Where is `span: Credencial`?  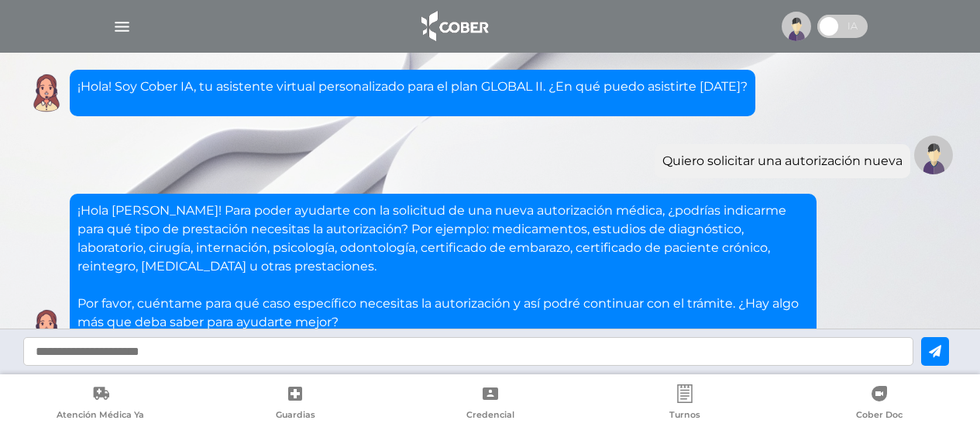
span: Credencial is located at coordinates (491, 416).